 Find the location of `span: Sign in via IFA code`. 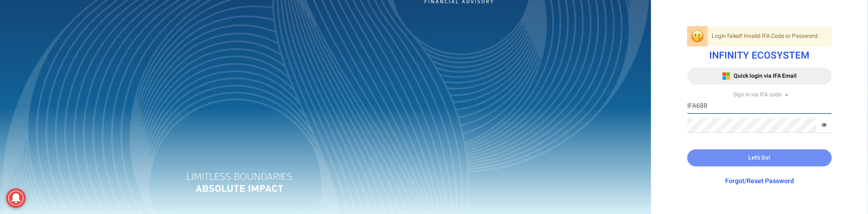

span: Sign in via IFA code is located at coordinates (757, 95).